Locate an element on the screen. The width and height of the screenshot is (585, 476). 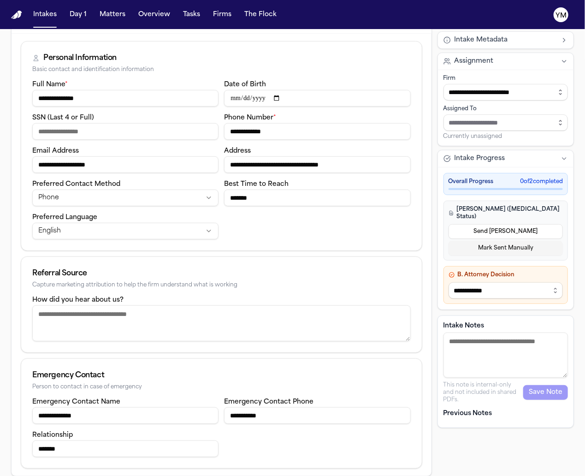
input: Phone number is located at coordinates (317, 131).